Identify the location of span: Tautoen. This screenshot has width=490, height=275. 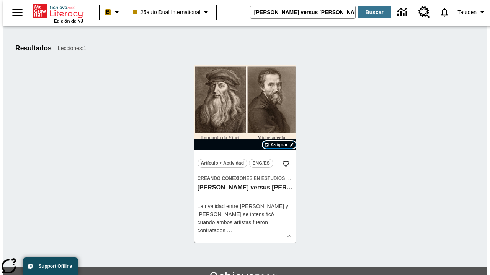
(467, 12).